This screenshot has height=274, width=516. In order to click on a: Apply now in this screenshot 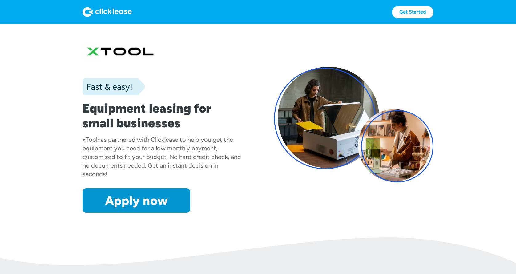, I will do `click(136, 201)`.